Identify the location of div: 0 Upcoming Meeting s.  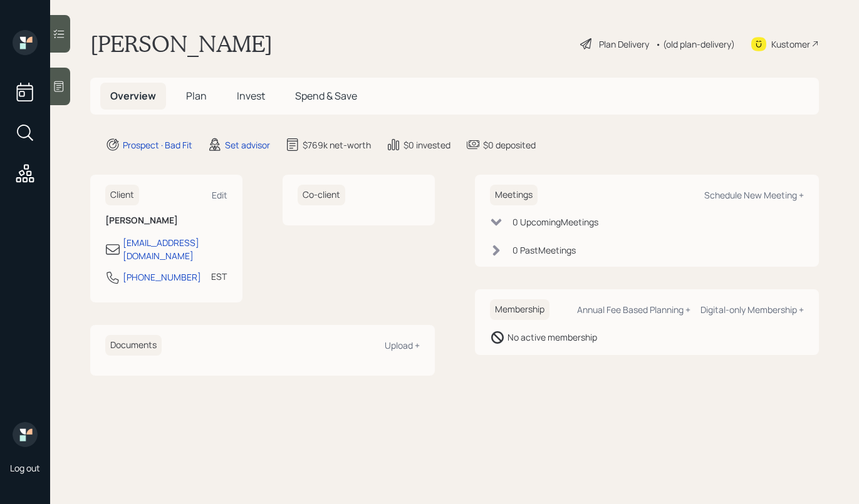
(555, 222).